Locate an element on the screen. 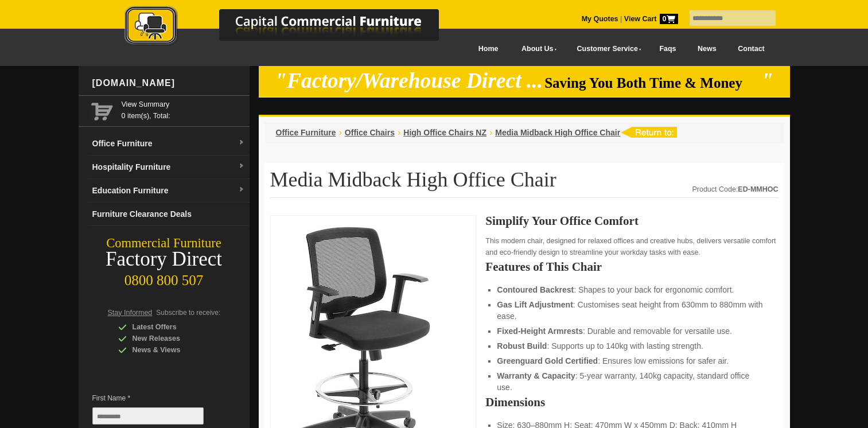 Image resolution: width=868 pixels, height=428 pixels. span: 0 is located at coordinates (669, 19).